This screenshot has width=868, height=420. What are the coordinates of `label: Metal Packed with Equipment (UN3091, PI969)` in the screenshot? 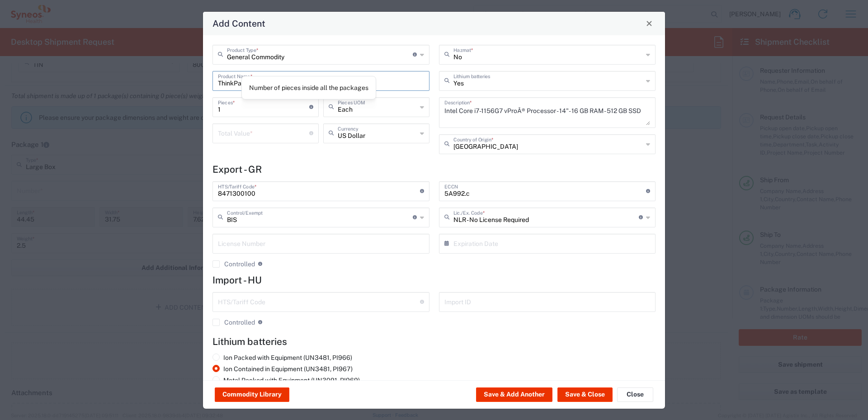 It's located at (286, 380).